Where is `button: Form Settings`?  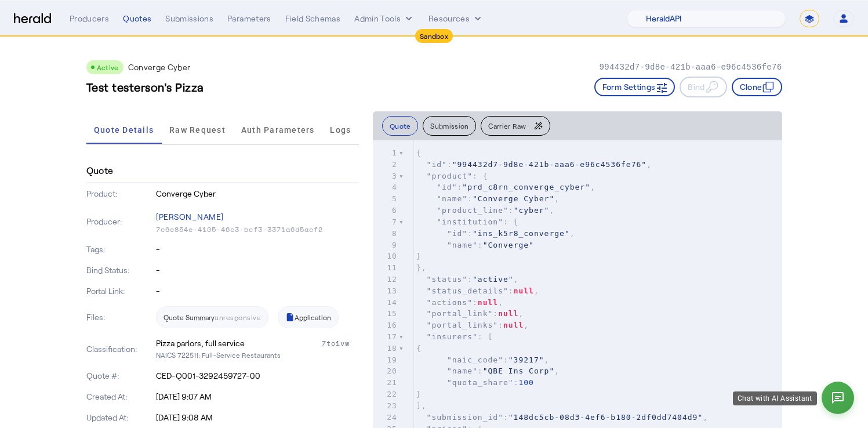
button: Form Settings is located at coordinates (634, 87).